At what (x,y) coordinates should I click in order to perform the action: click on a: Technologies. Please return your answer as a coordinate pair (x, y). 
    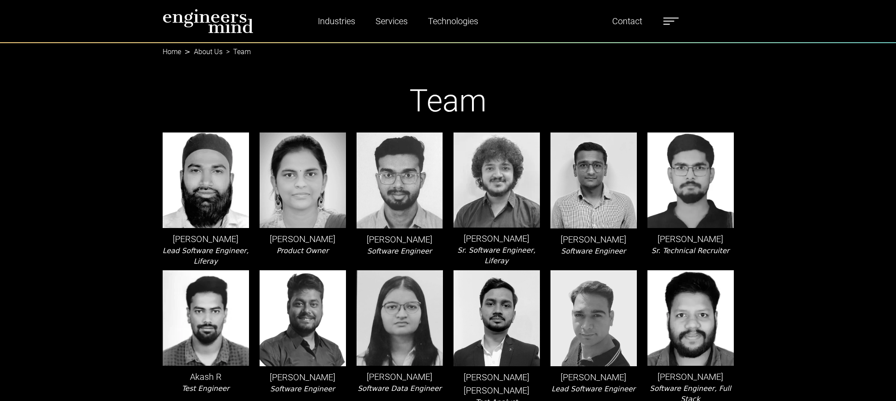
    Looking at the image, I should click on (453, 21).